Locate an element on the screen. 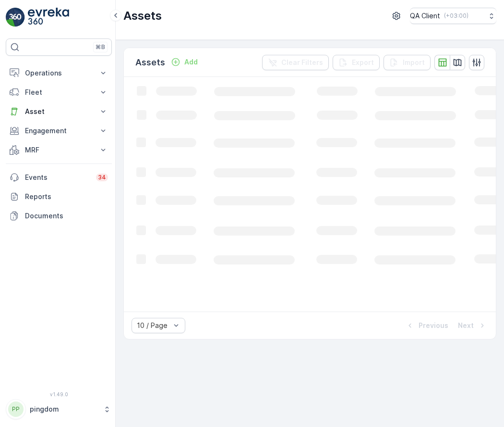  button: Asset is located at coordinates (59, 112).